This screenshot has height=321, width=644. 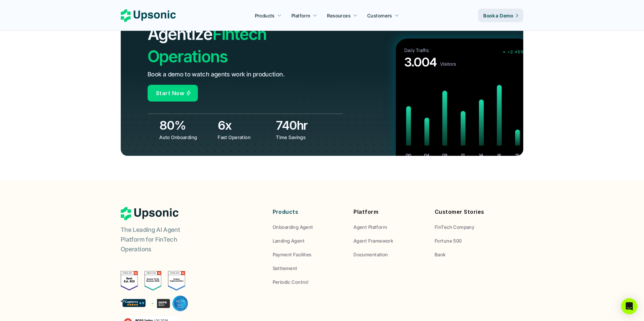 I want to click on span: Start Agentize, so click(x=180, y=23).